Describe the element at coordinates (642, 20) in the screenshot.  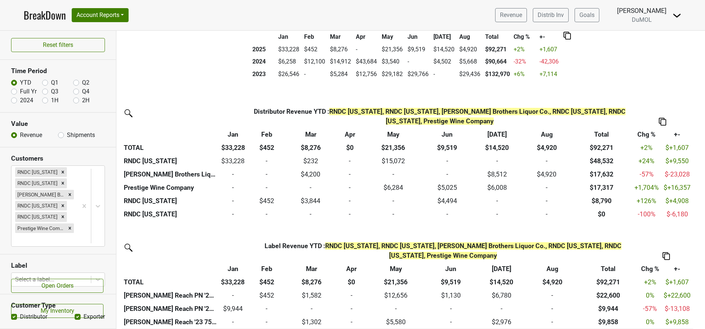
I see `span: DuMOL` at that location.